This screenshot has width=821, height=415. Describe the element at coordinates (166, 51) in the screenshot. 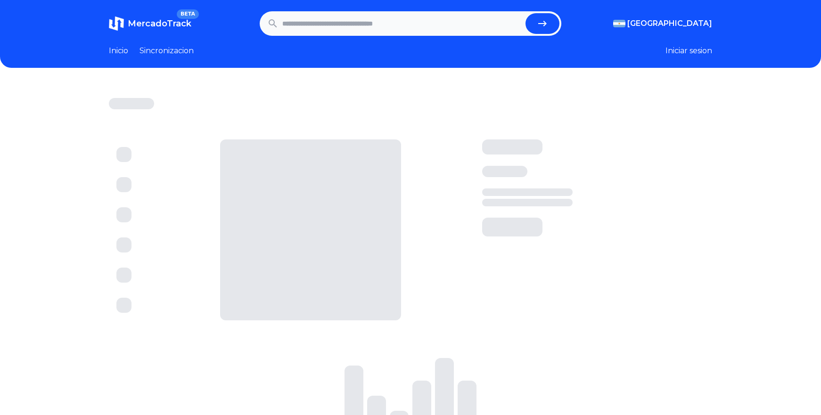

I see `a: Sincronizacion` at that location.